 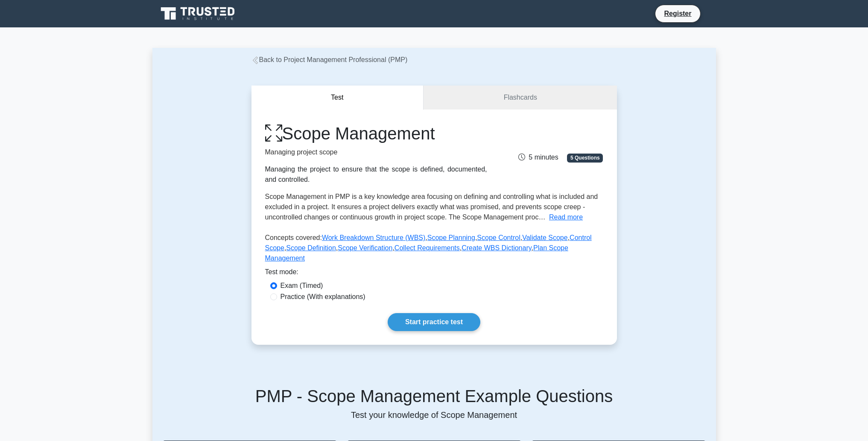 I want to click on a: Work Breakdown Structure (WBS), so click(x=374, y=237).